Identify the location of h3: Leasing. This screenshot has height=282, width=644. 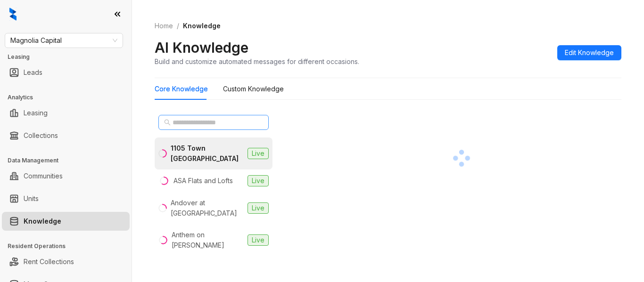
(69, 57).